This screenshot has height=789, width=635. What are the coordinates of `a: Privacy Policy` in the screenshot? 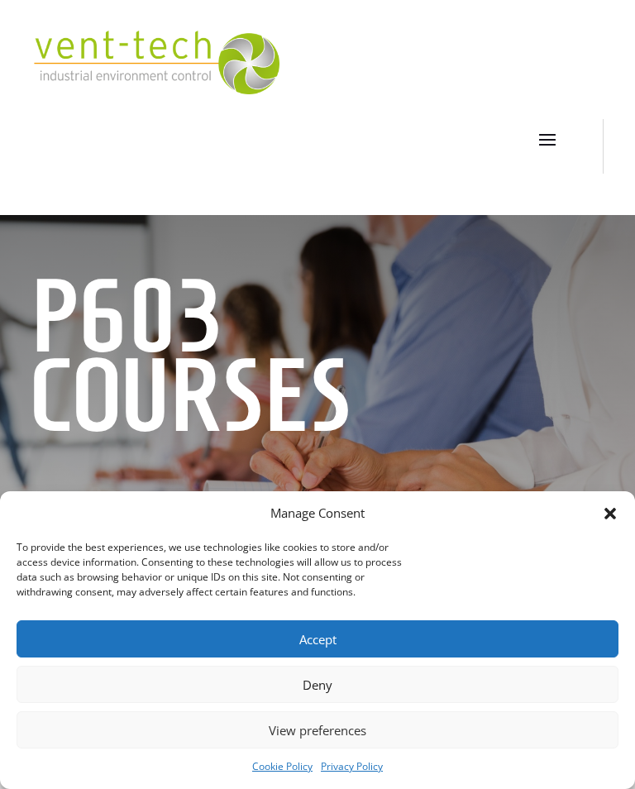 It's located at (351, 767).